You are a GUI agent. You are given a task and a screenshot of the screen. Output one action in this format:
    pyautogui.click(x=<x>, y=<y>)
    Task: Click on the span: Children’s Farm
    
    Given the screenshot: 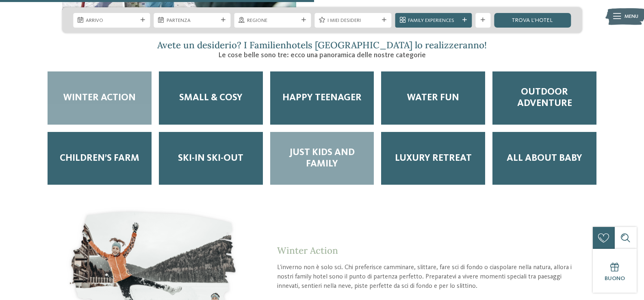 What is the action you would take?
    pyautogui.click(x=99, y=159)
    